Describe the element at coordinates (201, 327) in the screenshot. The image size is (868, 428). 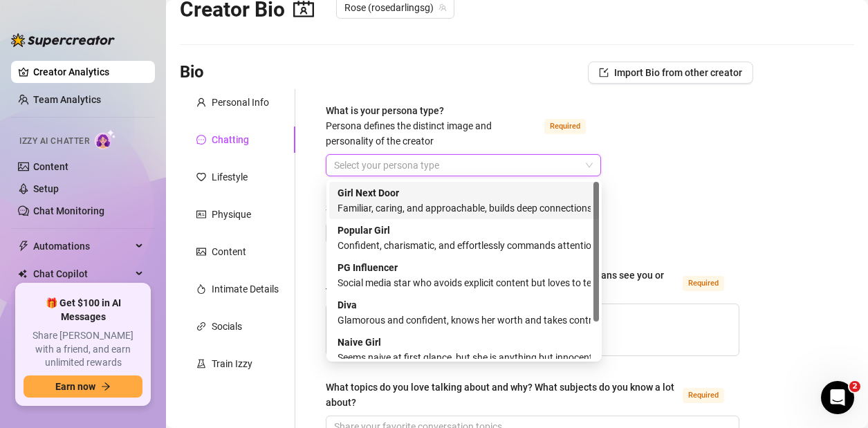
I see `span: link` at that location.